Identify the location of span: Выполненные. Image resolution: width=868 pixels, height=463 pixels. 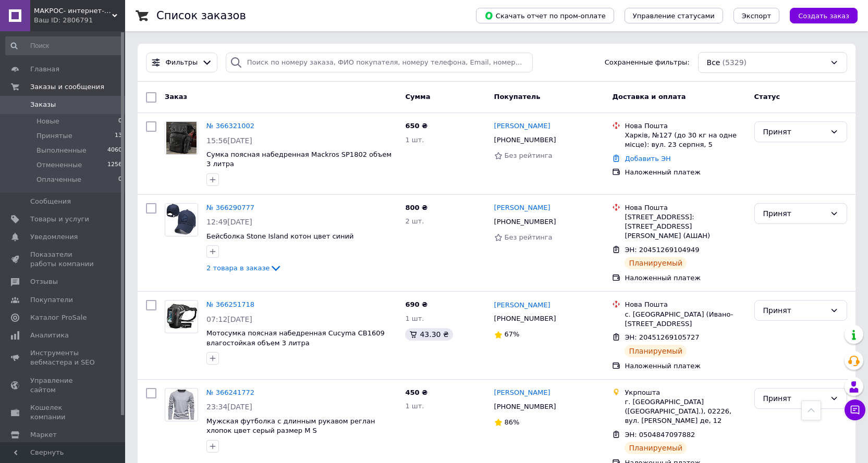
(61, 151).